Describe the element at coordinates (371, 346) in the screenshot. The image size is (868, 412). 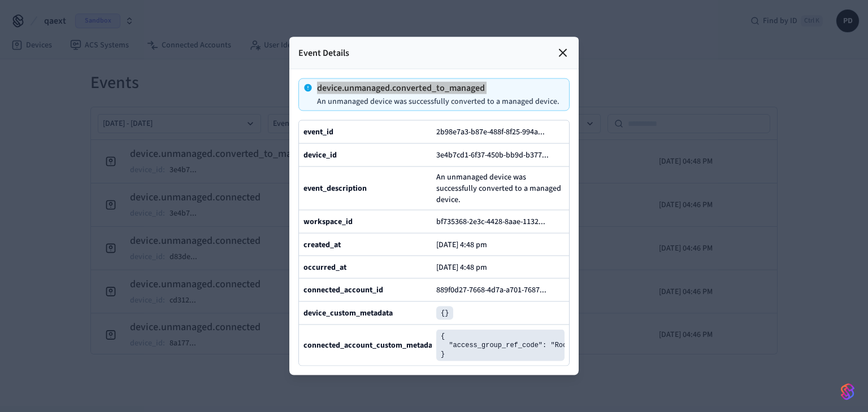
I see `b: connected_account_custom_metadata` at that location.